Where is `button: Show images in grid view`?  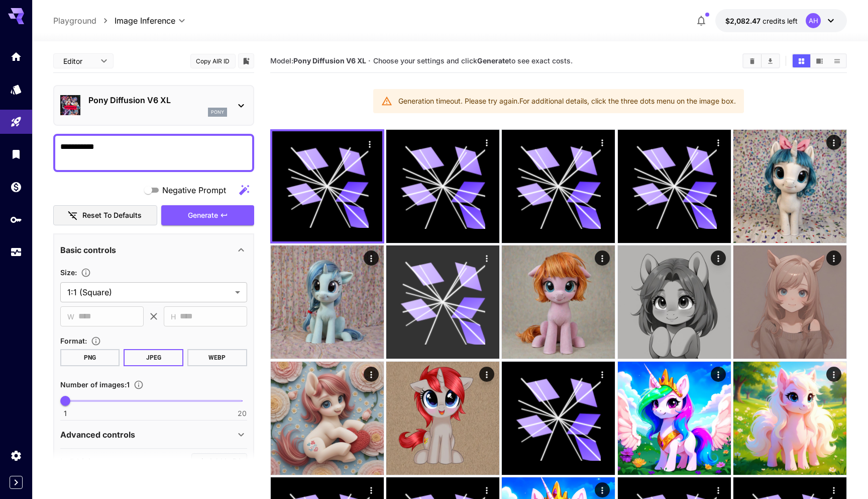 button: Show images in grid view is located at coordinates (801, 61).